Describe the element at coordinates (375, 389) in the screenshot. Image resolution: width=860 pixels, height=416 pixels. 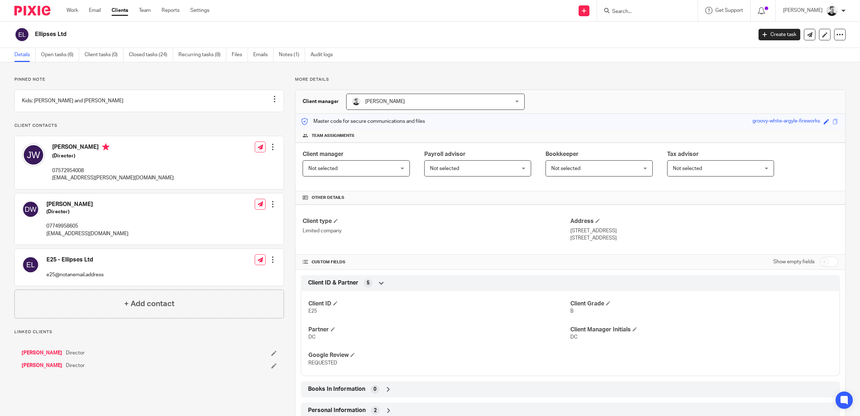
I see `span: 0` at that location.